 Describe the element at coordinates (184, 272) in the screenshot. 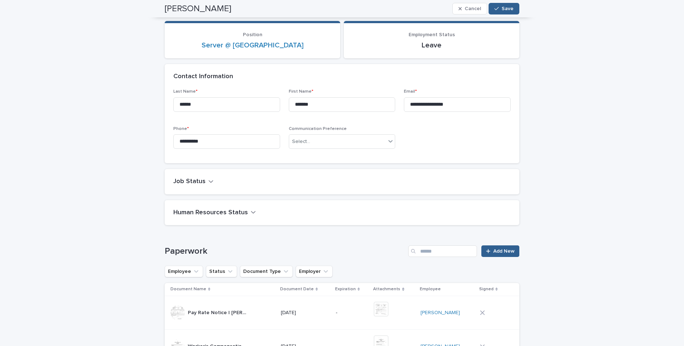

I see `button: Employee` at that location.